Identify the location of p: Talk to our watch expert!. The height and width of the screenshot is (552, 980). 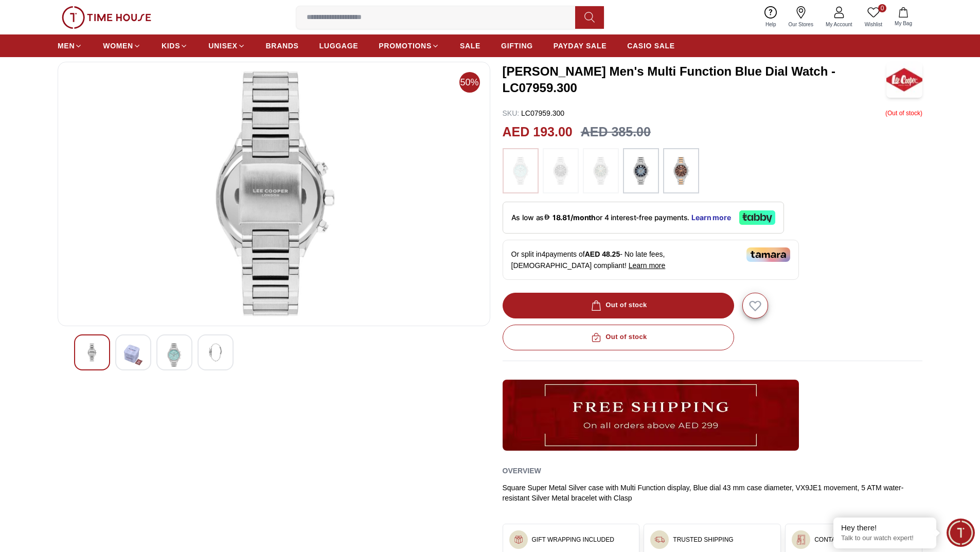
(885, 538).